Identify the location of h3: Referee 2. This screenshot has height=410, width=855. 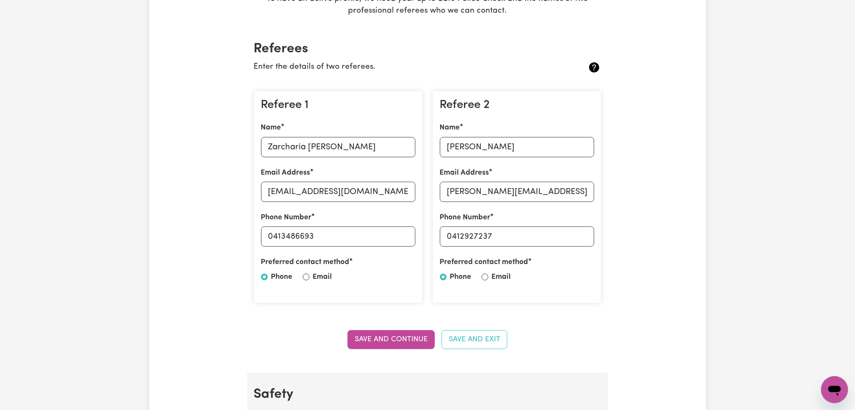
(517, 105).